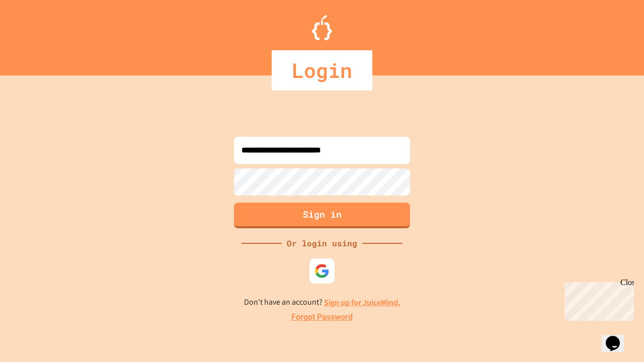  What do you see at coordinates (322, 243) in the screenshot?
I see `div: Or login using` at bounding box center [322, 243].